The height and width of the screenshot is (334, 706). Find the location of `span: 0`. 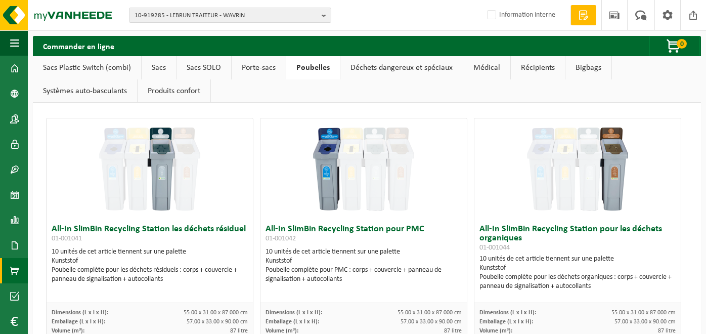

span: 0 is located at coordinates (681, 43).